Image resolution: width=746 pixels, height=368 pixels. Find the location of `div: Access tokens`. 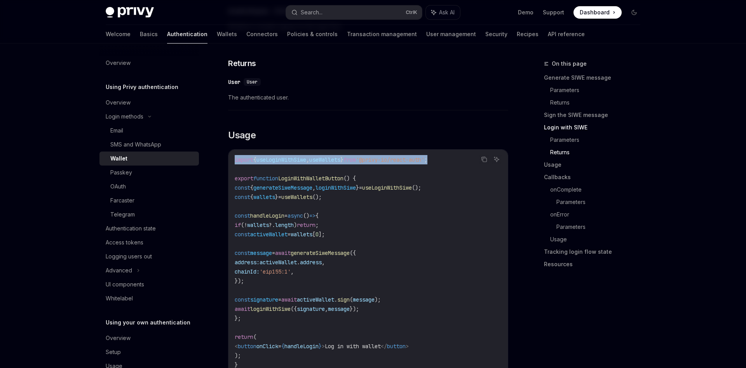

div: Access tokens is located at coordinates (124, 243).